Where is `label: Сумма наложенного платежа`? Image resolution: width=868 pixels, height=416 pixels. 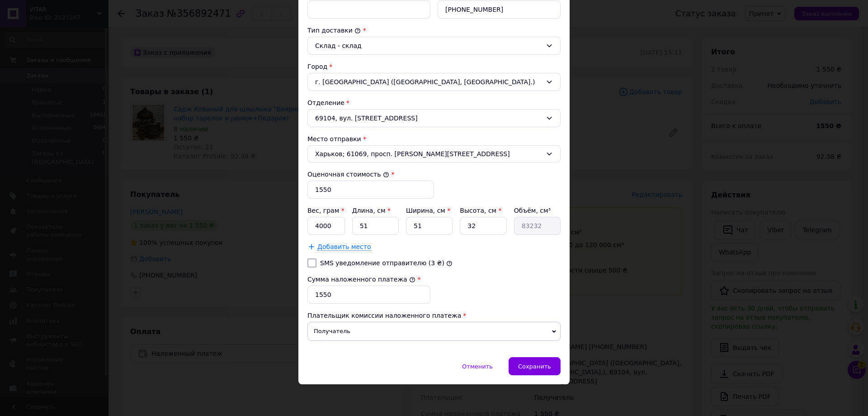
label: Сумма наложенного платежа is located at coordinates (361, 279).